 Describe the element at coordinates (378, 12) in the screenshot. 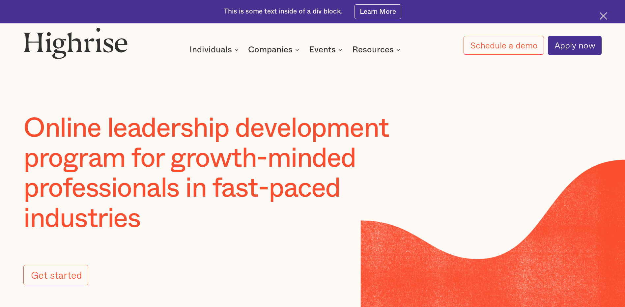

I see `a: Learn More` at that location.